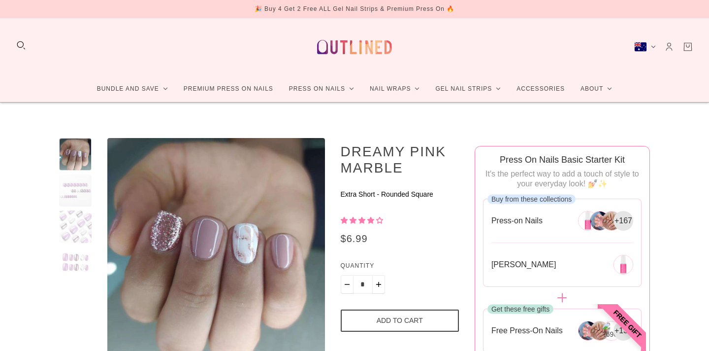  What do you see at coordinates (355, 47) in the screenshot?
I see `a: Outlined` at bounding box center [355, 47].